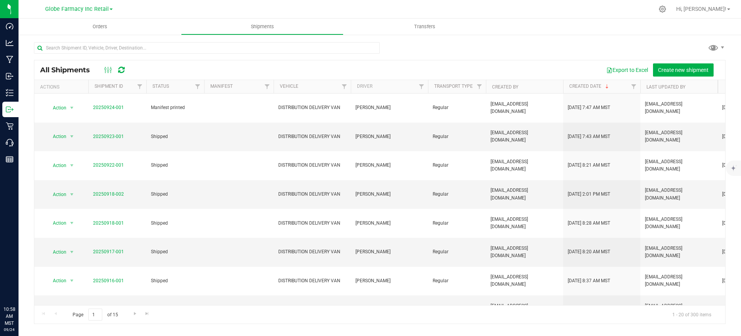 The width and height of the screenshot is (741, 336). Describe the element at coordinates (666, 87) in the screenshot. I see `a: Last Updated By` at that location.